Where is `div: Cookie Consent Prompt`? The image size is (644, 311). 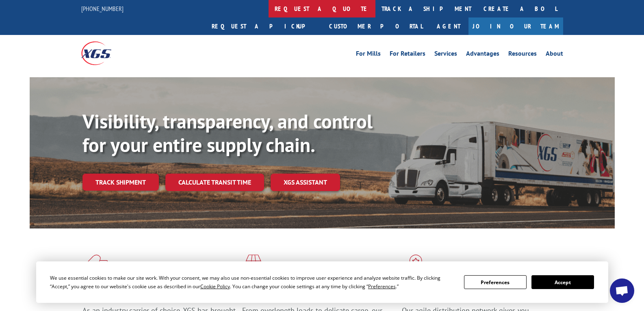
div: Cookie Consent Prompt is located at coordinates (322, 282).